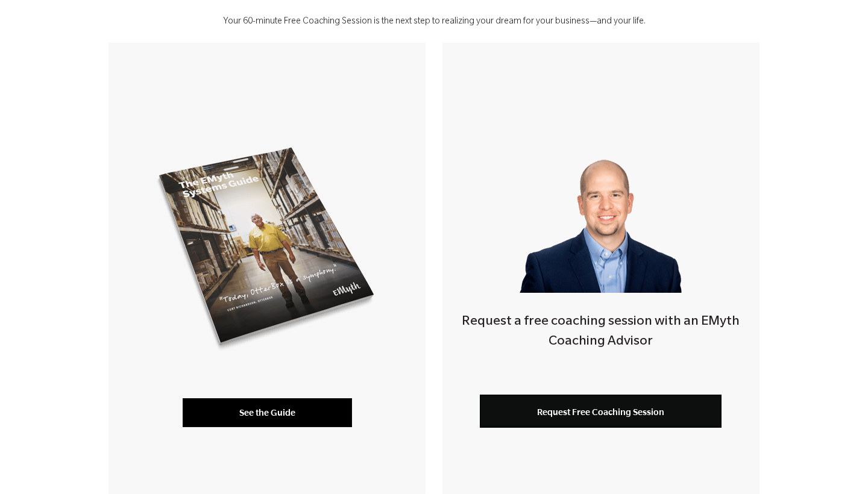  I want to click on img: Smart-business-coach.png, so click(601, 214).